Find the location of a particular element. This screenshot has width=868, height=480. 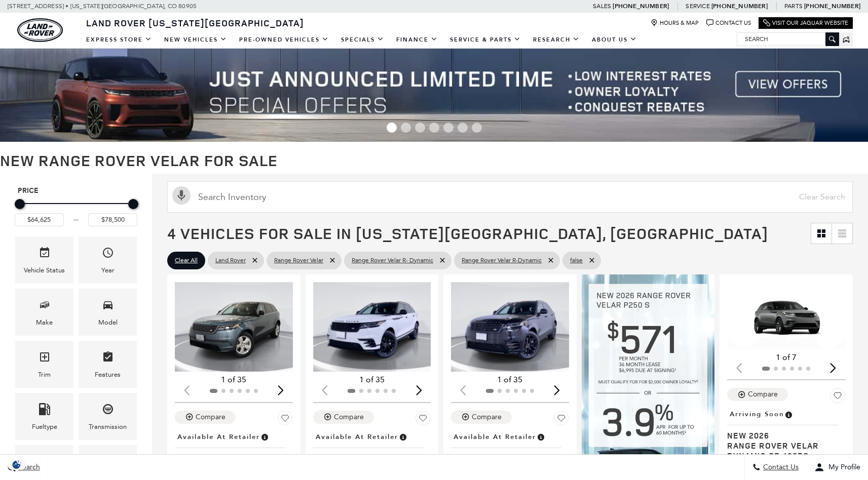

span: Contact Us is located at coordinates (780, 467).